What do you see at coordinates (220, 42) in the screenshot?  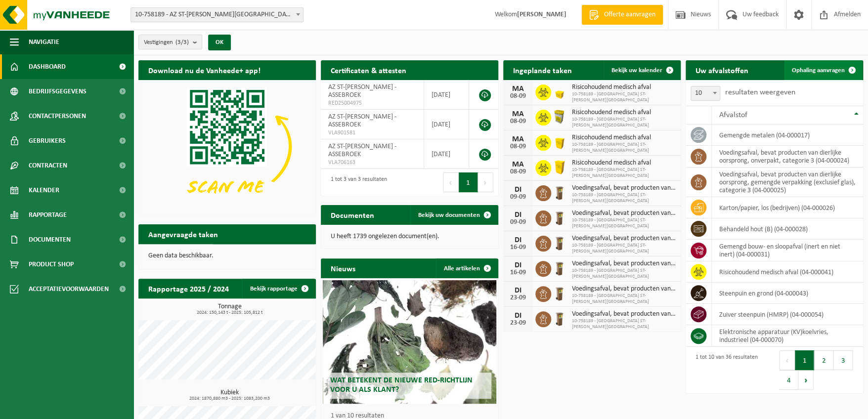 I see `button: OK` at bounding box center [220, 42].